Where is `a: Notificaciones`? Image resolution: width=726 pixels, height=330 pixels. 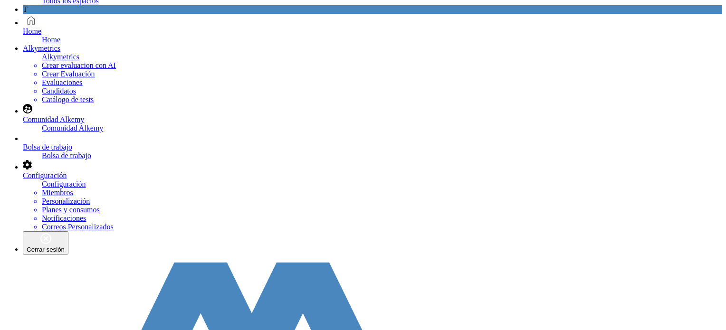
a: Notificaciones is located at coordinates (64, 218).